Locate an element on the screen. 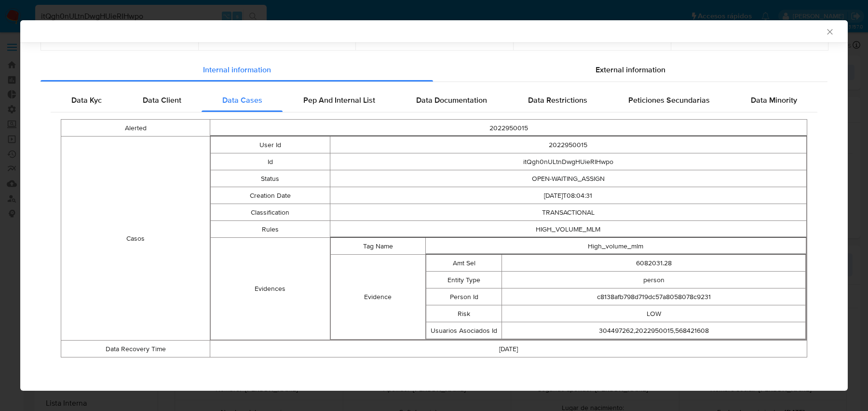 This screenshot has width=868, height=411. td: Usuarios Asociados Id is located at coordinates (463, 330).